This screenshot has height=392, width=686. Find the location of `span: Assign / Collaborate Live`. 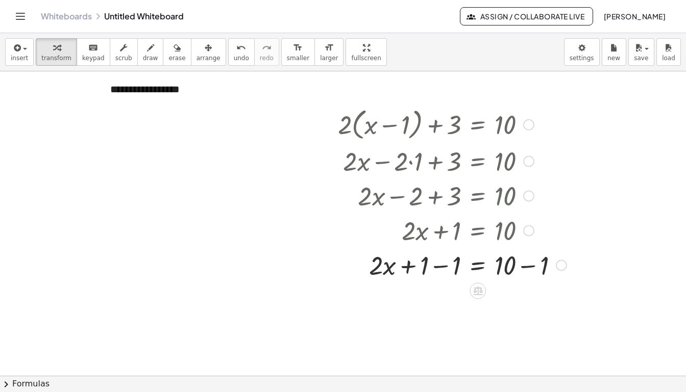

span: Assign / Collaborate Live is located at coordinates (526, 16).